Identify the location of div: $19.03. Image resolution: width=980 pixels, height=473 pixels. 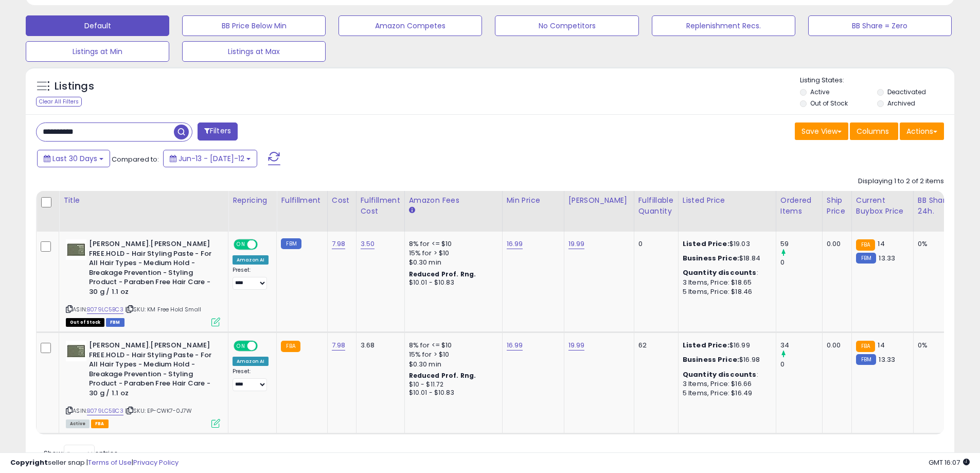
(725, 243).